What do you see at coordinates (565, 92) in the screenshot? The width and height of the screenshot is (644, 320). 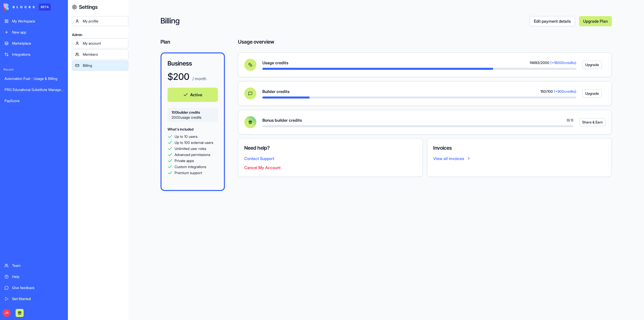 I see `span: (+ 900 credits)` at bounding box center [565, 92].